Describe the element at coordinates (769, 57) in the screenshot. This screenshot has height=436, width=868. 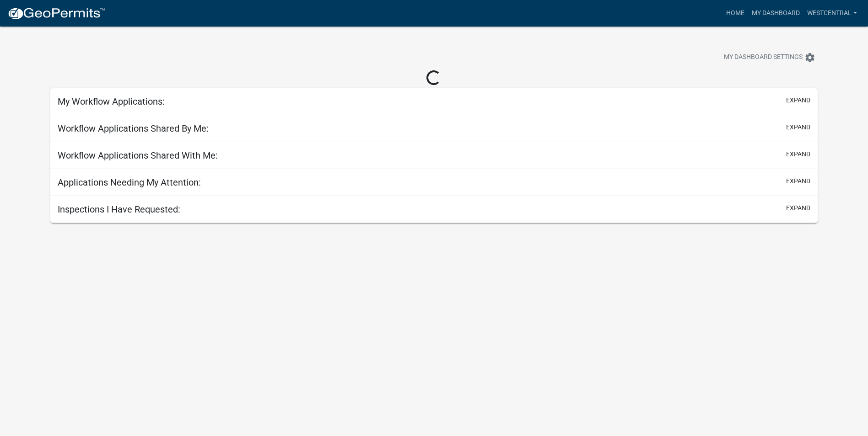
I see `button: My Dashboard Settingssettings` at that location.